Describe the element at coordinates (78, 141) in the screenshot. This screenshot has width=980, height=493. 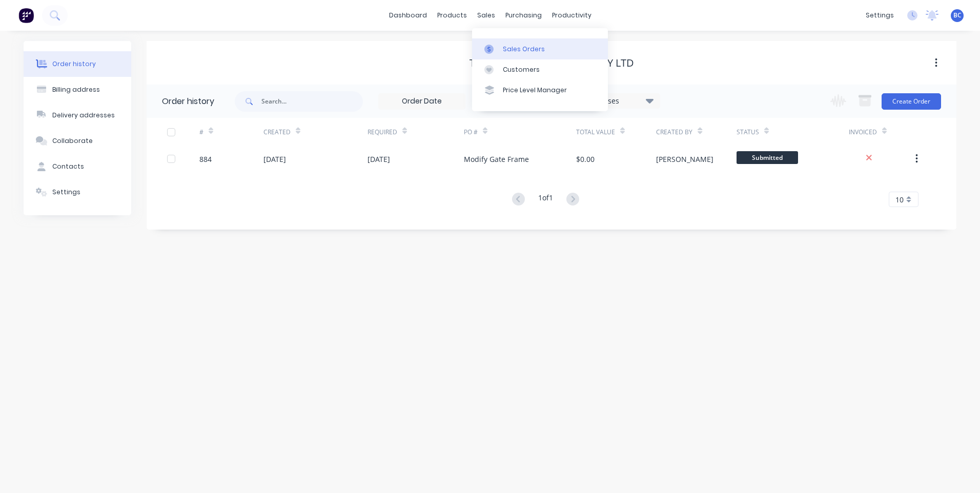
I see `button: Collaborate` at that location.